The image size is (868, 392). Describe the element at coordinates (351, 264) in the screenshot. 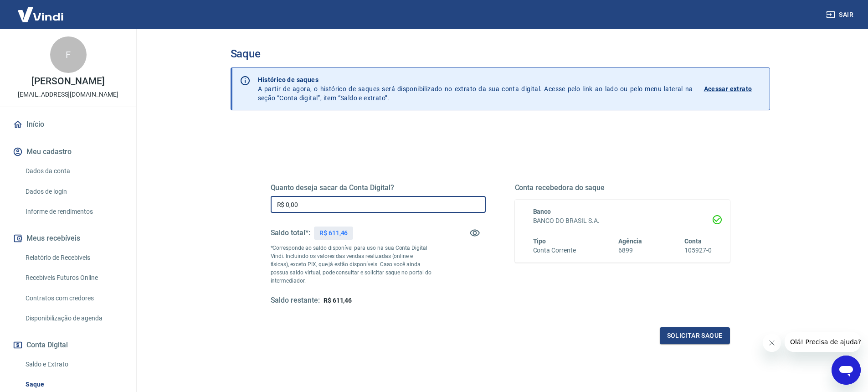

I see `p: *Corresponde ao saldo disponível para uso na sua Conta Digital Vindi. Incluindo os valores das ve...` at that location.